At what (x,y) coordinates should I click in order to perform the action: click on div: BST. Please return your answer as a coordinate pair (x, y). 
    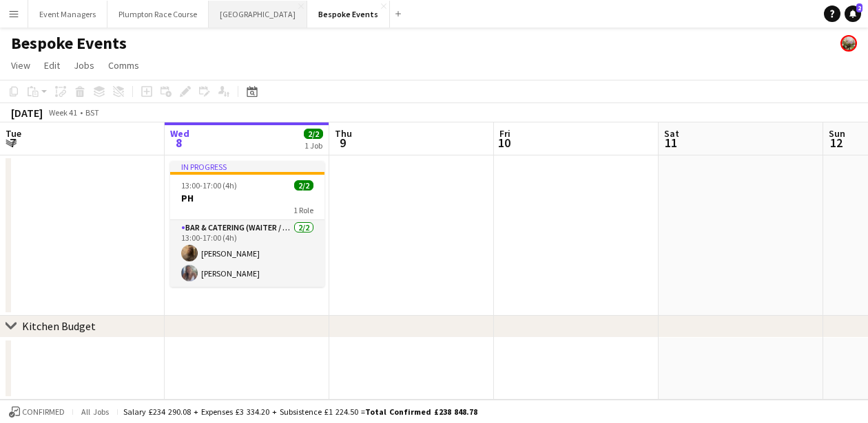
    Looking at the image, I should click on (93, 112).